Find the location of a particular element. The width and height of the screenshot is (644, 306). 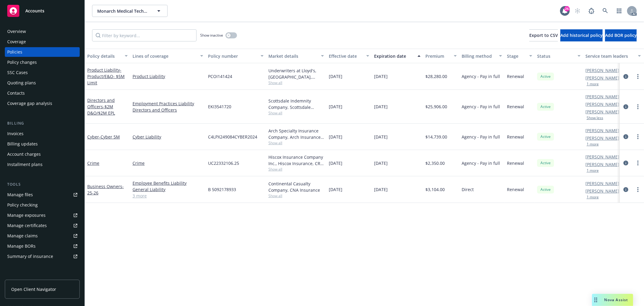

button: Lines of coverage is located at coordinates (168, 56).